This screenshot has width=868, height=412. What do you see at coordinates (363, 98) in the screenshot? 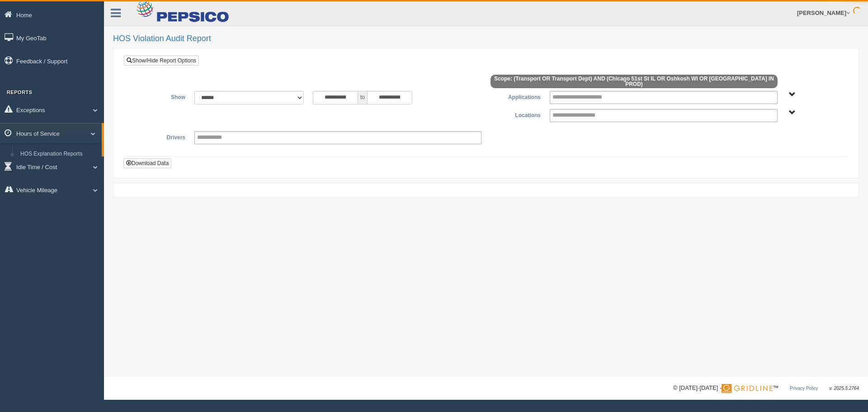
I see `span: to` at bounding box center [363, 98].